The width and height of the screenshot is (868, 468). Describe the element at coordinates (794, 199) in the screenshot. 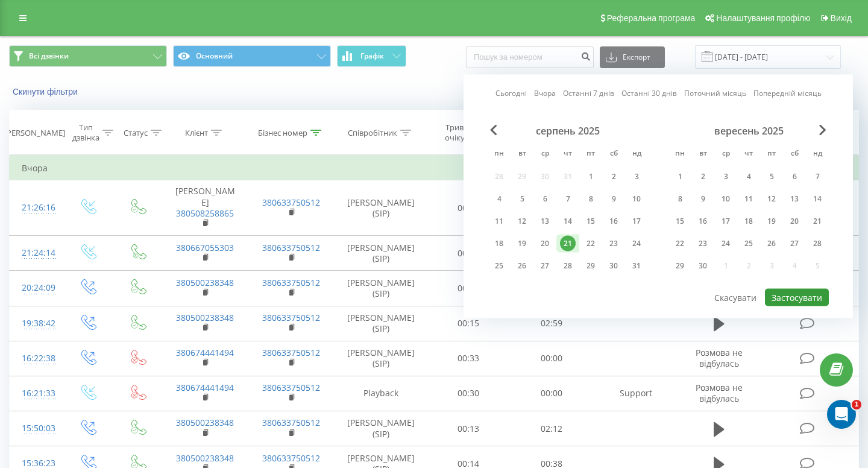

I see `div: сб 13 вер 2025 р.` at that location.